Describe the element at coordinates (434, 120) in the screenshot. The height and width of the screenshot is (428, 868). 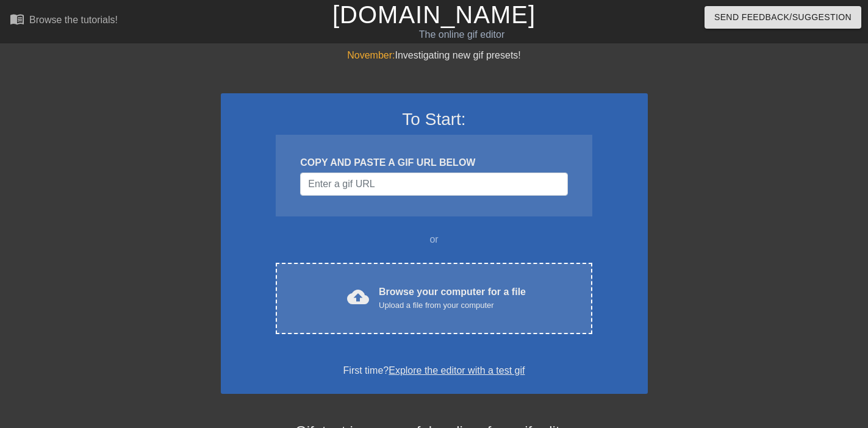
I see `h3: To Start:` at that location.